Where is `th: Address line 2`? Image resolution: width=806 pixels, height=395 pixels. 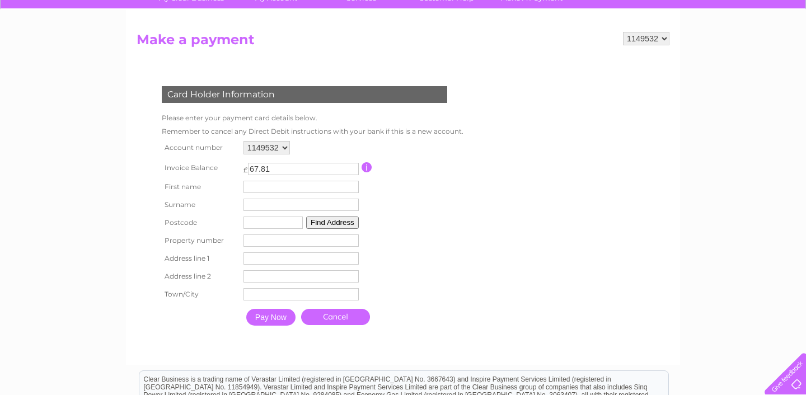 th: Address line 2 is located at coordinates (200, 276).